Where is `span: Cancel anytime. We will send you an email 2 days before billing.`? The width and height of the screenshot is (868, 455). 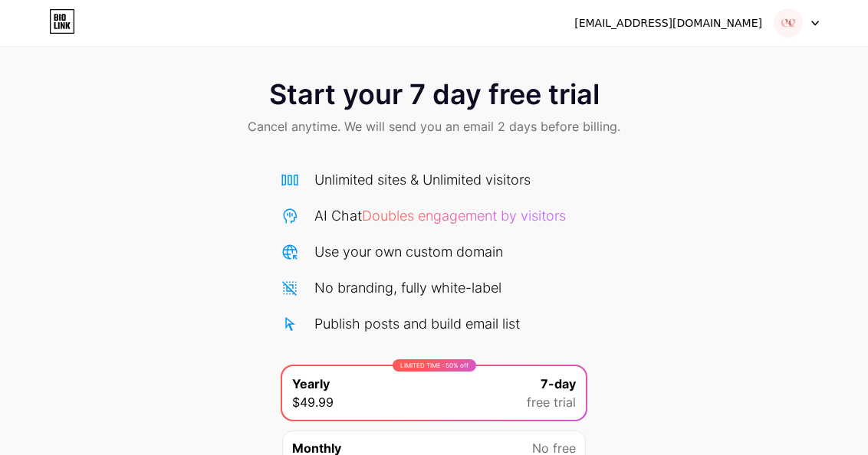
span: Cancel anytime. We will send you an email 2 days before billing. is located at coordinates (434, 126).